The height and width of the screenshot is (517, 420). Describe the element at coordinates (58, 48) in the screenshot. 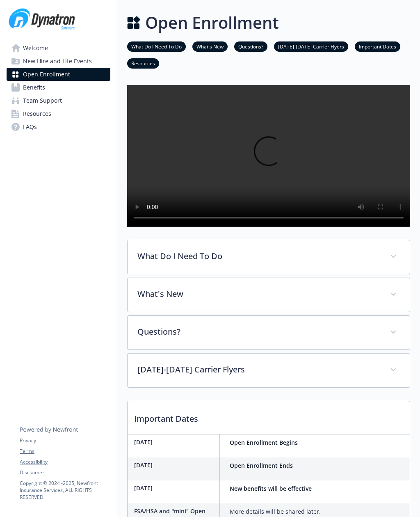

I see `a: Welcome` at that location.